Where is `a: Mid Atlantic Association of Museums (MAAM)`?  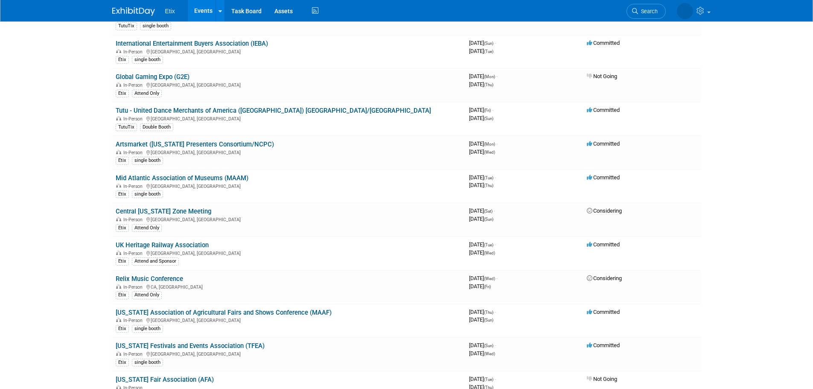 a: Mid Atlantic Association of Museums (MAAM) is located at coordinates (182, 178).